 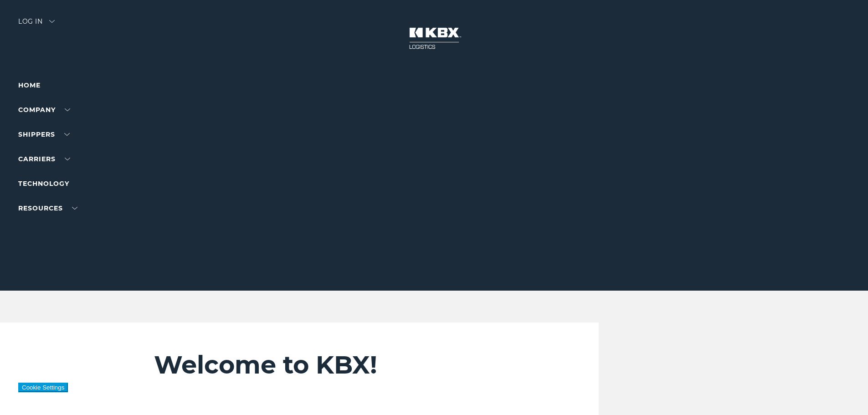 What do you see at coordinates (43, 387) in the screenshot?
I see `button: Cookie Settings` at bounding box center [43, 387].